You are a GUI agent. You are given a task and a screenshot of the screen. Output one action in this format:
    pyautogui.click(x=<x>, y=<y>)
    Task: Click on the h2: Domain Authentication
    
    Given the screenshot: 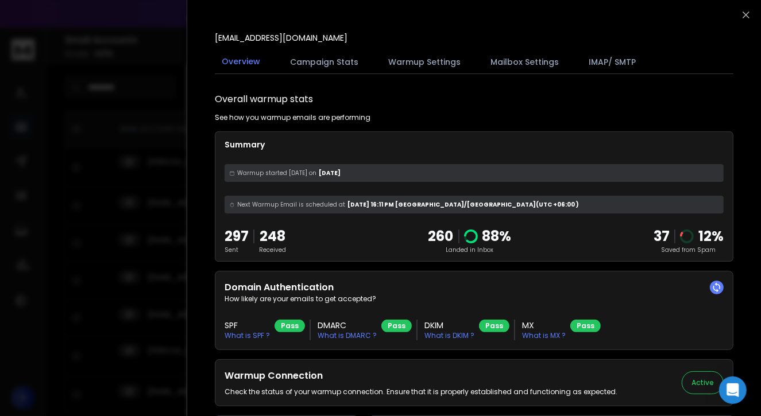 What is the action you would take?
    pyautogui.click(x=474, y=288)
    